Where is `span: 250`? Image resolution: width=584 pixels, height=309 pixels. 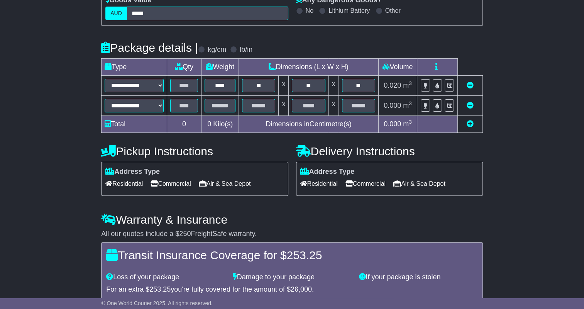 span: 250 is located at coordinates (185, 233).